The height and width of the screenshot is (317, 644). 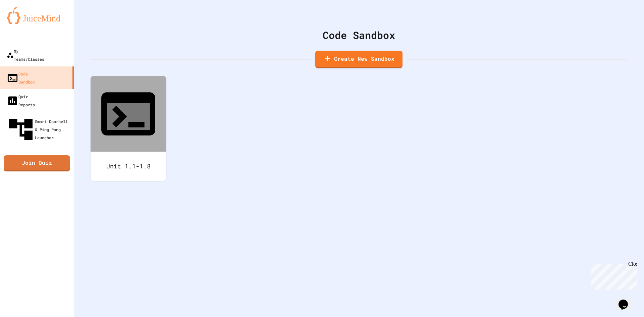 What do you see at coordinates (24, 23) in the screenshot?
I see `div: Chat with us now!Close` at bounding box center [24, 23].